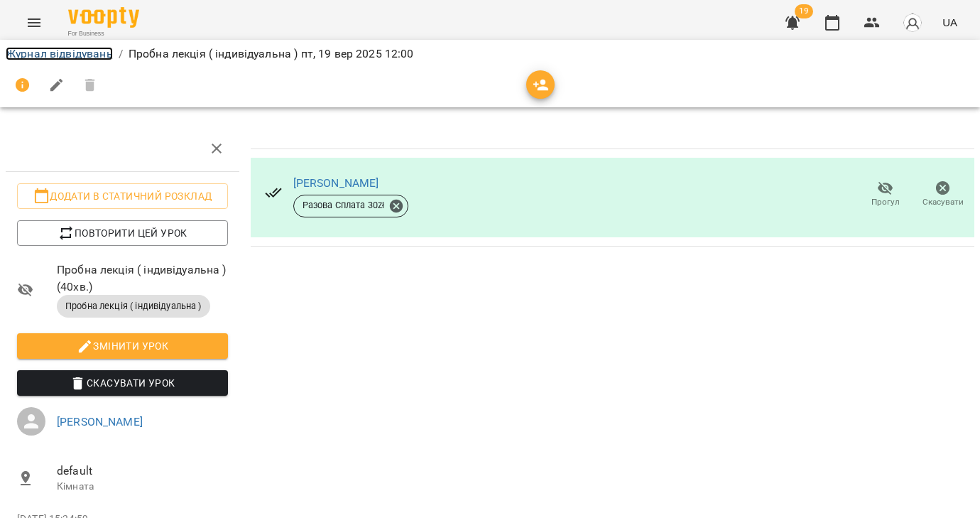  Describe the element at coordinates (950, 22) in the screenshot. I see `button: UA` at that location.